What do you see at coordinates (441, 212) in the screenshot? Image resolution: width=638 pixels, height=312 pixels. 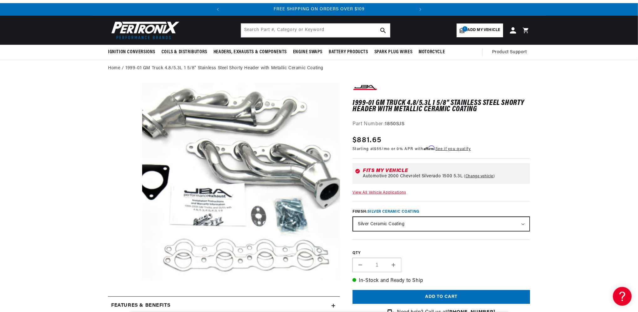 I see `label: Finish:` at bounding box center [441, 212].